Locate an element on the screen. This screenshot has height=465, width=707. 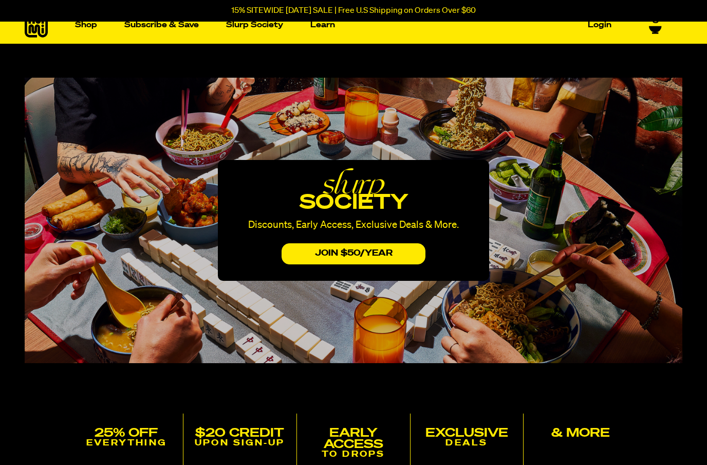
nav: Main navigation is located at coordinates (343, 25).